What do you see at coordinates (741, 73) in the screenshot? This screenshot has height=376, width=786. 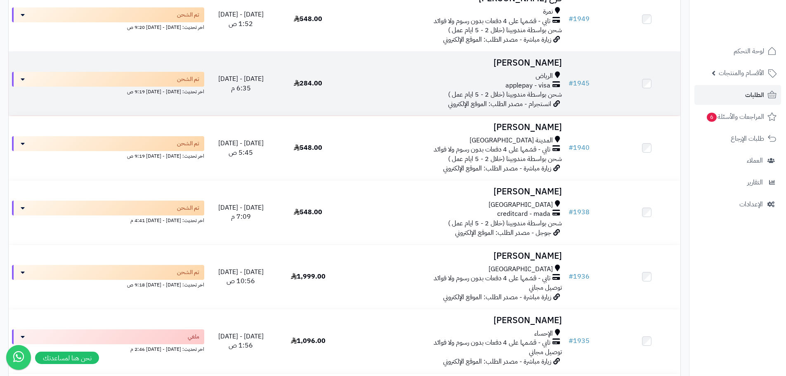 I see `span: الأقسام والمنتجات` at bounding box center [741, 73].